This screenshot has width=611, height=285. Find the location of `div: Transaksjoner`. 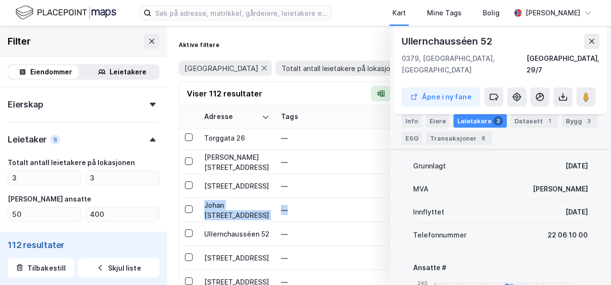

div: Transaksjoner is located at coordinates (459, 138).